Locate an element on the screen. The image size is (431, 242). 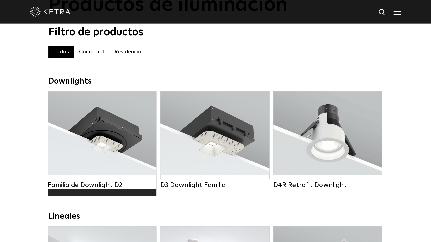
img: icono de búsqueda is located at coordinates (382, 12).